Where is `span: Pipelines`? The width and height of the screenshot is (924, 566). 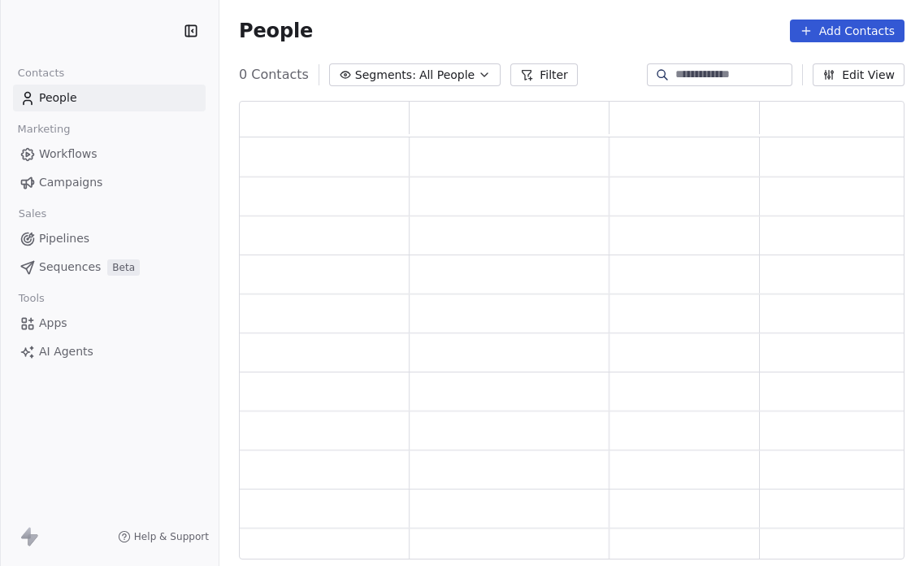
span: Pipelines is located at coordinates (65, 238).